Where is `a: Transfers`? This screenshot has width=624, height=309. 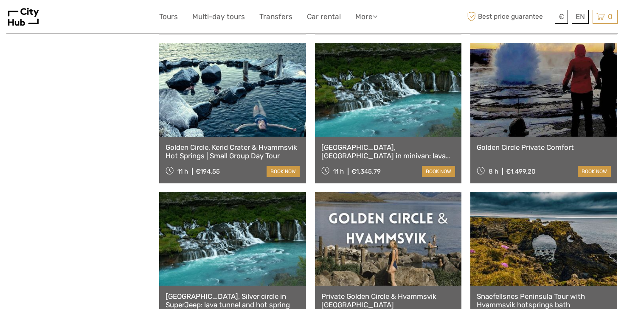 a: Transfers is located at coordinates (276, 17).